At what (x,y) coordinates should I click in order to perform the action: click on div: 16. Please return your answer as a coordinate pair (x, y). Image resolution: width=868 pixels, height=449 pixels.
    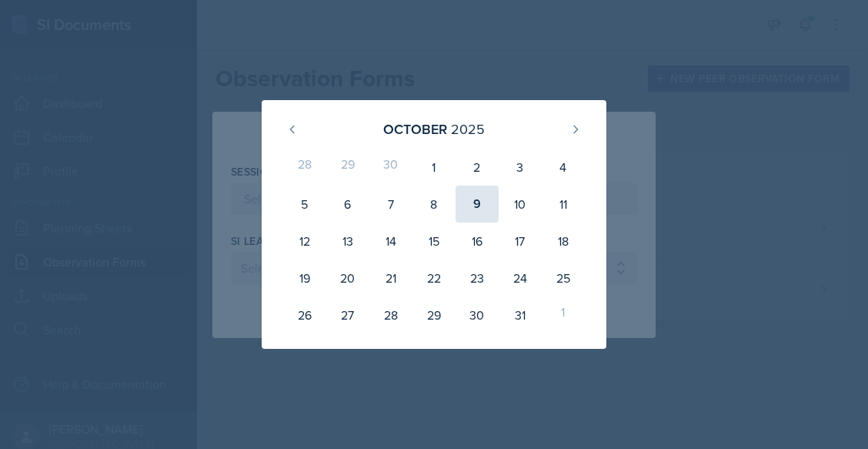
    Looking at the image, I should click on (477, 241).